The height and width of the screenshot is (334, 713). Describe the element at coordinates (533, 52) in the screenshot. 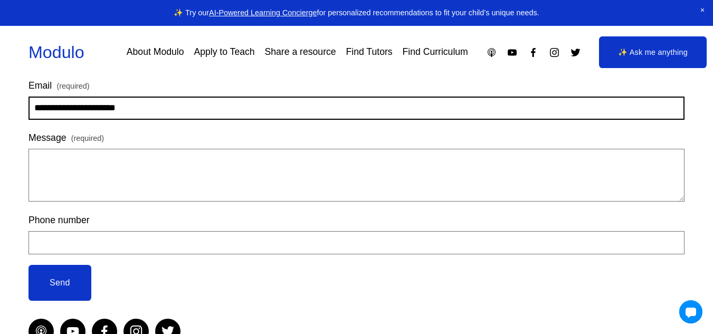

I see `a: Facebook` at that location.